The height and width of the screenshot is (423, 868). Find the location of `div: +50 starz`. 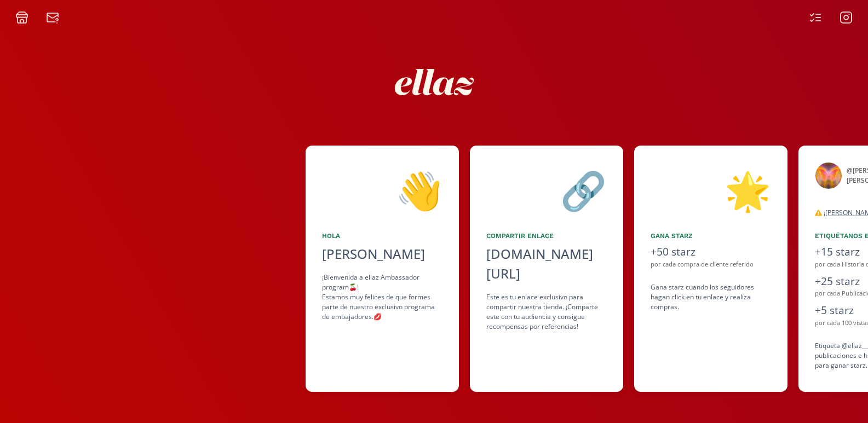

div: +50 starz is located at coordinates (711, 252).